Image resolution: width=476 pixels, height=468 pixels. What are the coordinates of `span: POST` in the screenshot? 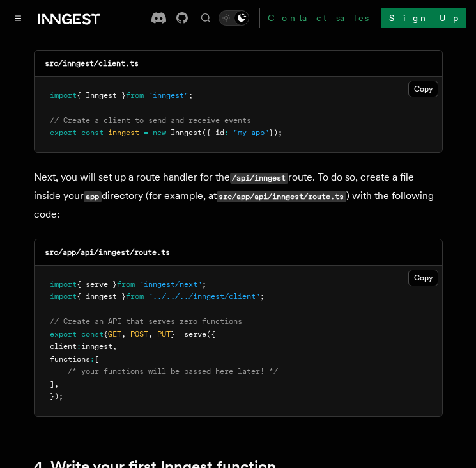 It's located at (140, 334).